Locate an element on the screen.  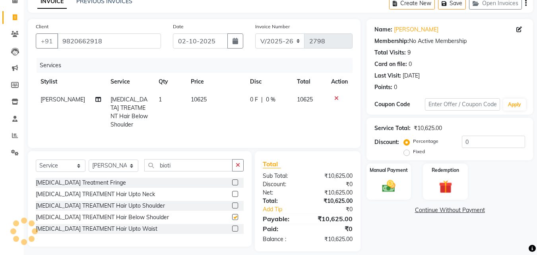
label: Redemption is located at coordinates (445, 170).